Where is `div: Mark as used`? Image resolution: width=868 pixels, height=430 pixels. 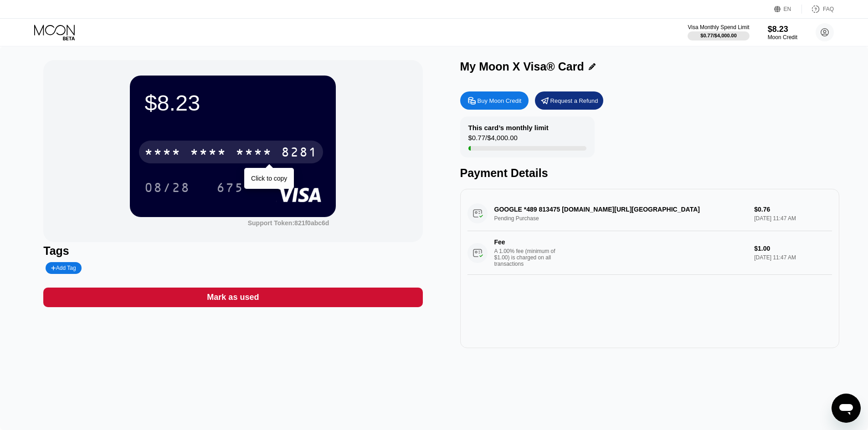
div: Mark as used is located at coordinates (233, 297).